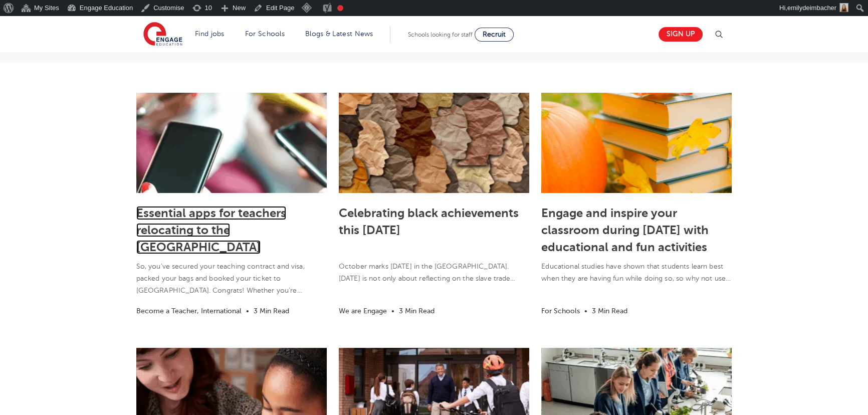 The height and width of the screenshot is (415, 868). I want to click on li: Become a Teacher, International, so click(189, 311).